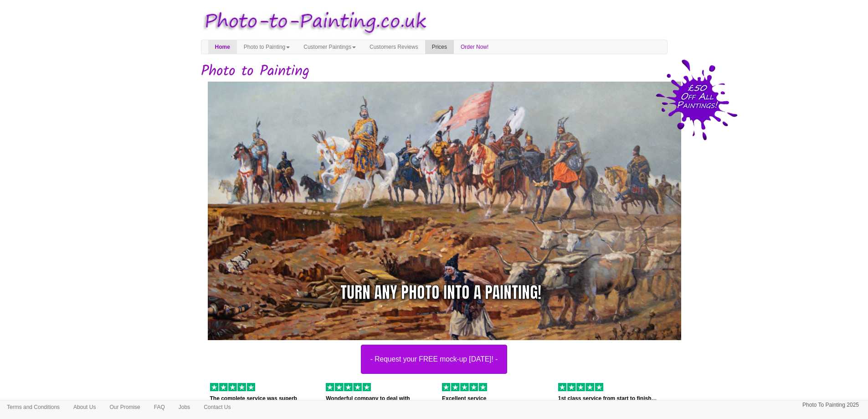 This screenshot has height=419, width=868. I want to click on a: Home, so click(222, 47).